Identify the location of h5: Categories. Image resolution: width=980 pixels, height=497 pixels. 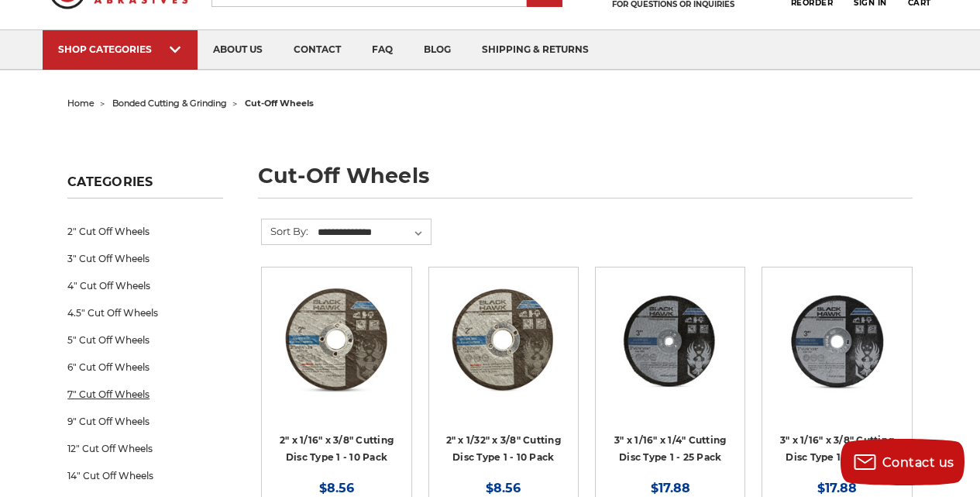
(145, 186).